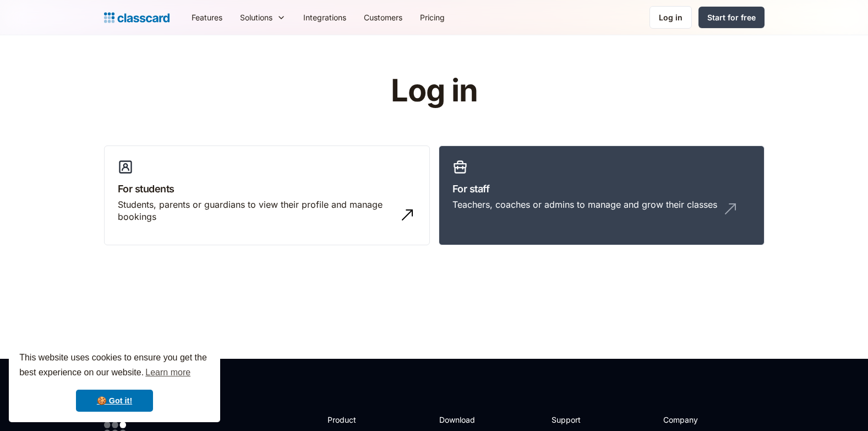 This screenshot has width=868, height=431. Describe the element at coordinates (584, 204) in the screenshot. I see `div: Teachers, coaches or admins to manage and grow their classes` at that location.